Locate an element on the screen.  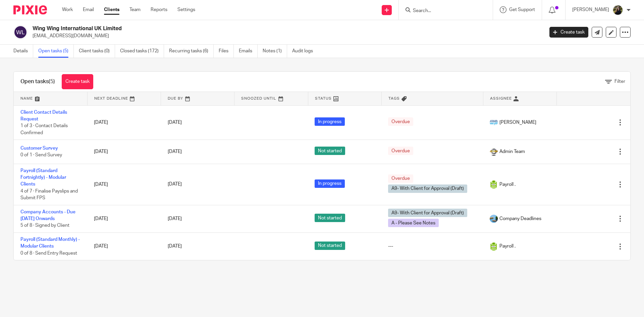
span: Admin Team is located at coordinates (512, 152).